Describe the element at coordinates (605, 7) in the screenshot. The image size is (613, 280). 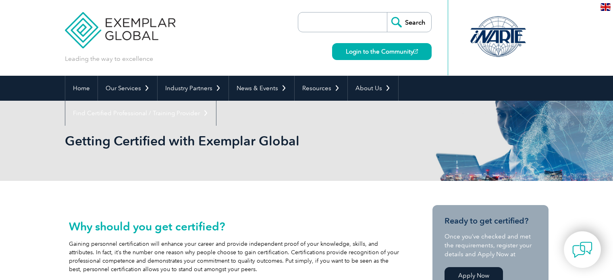
I see `img: en` at that location.